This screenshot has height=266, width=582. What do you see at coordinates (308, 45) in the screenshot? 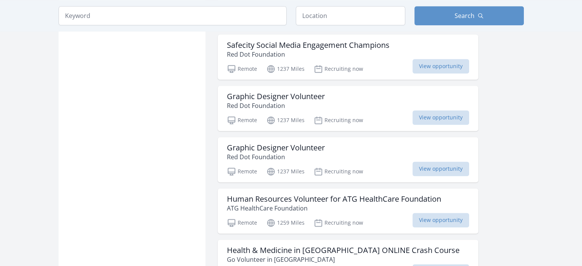
I see `h3: Safecity Social Media Engagement Champions` at bounding box center [308, 45].